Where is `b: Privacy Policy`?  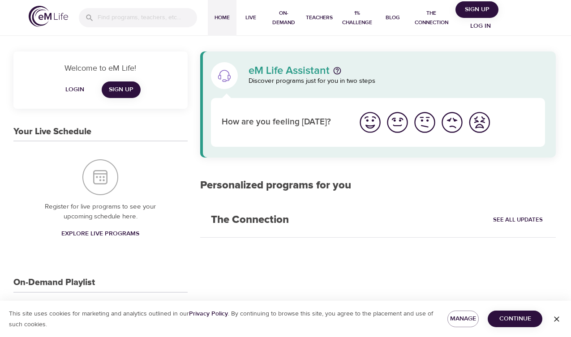
b: Privacy Policy is located at coordinates (208, 314).